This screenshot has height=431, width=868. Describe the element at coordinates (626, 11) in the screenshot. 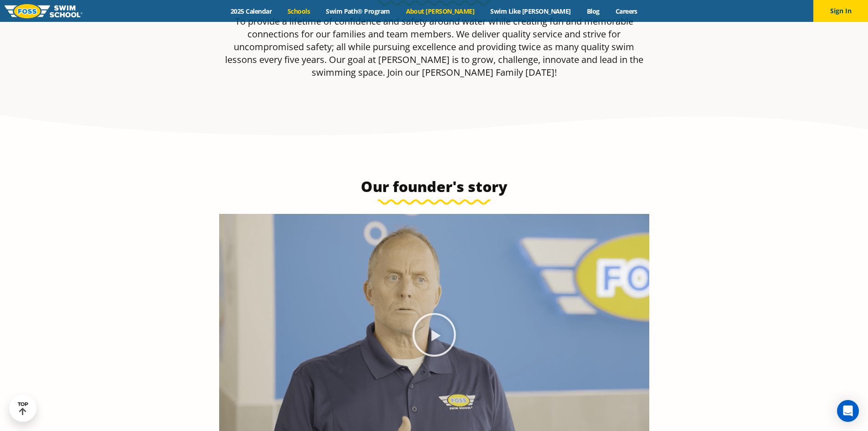

I see `a: Careers` at that location.